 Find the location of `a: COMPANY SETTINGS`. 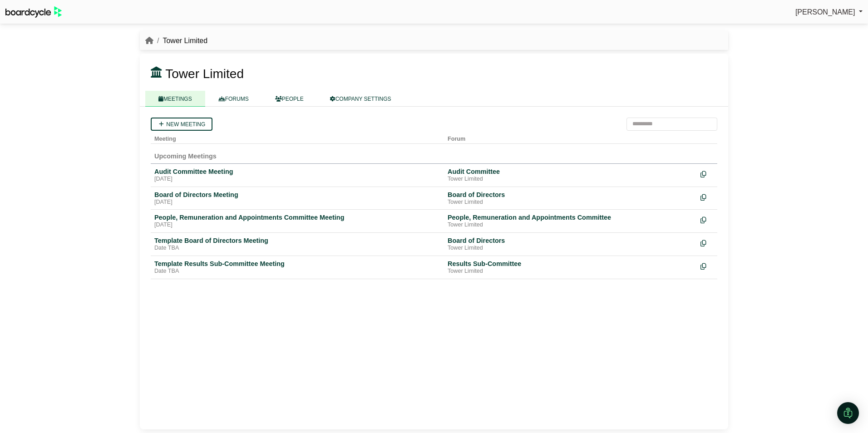

a: COMPANY SETTINGS is located at coordinates (360, 98).